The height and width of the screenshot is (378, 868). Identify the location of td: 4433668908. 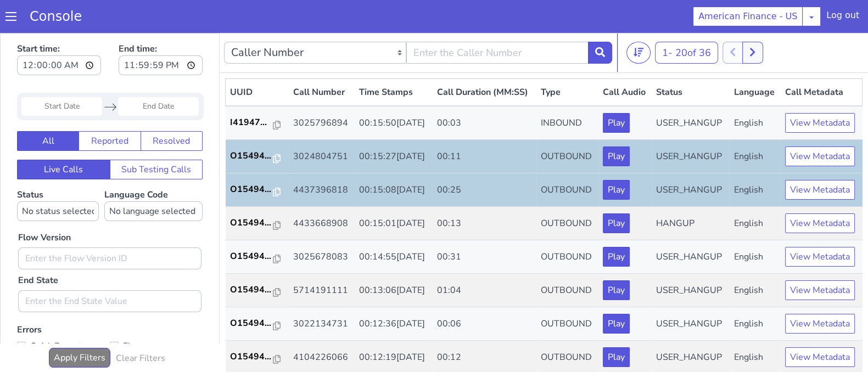
(322, 191).